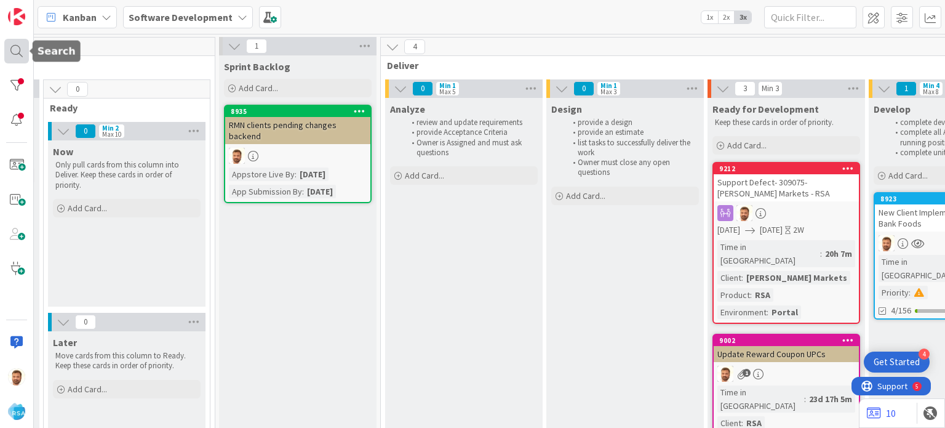 This screenshot has height=428, width=945. Describe the element at coordinates (631, 132) in the screenshot. I see `li: provide an estimate` at that location.